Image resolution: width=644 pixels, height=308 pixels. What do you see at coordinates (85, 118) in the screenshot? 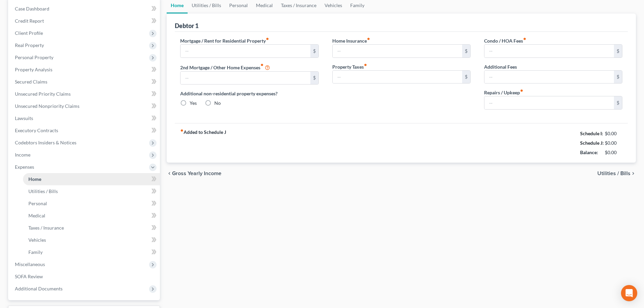
I see `a: Lawsuits` at bounding box center [85, 118].